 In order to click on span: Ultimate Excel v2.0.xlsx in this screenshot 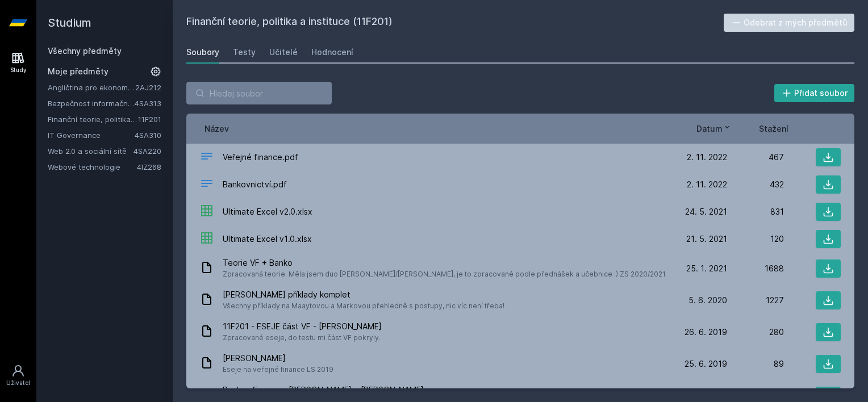, I will do `click(267, 212)`.